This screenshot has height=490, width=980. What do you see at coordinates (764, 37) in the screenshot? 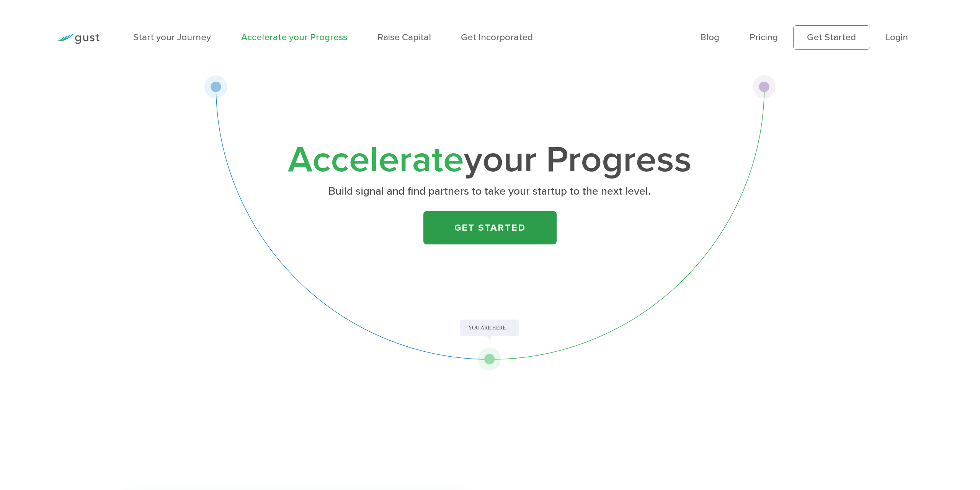
I see `a: Pricing` at bounding box center [764, 37].